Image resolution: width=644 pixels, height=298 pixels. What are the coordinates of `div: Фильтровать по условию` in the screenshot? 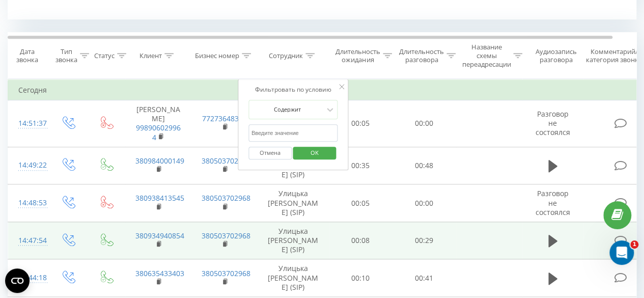 It's located at (293, 90).